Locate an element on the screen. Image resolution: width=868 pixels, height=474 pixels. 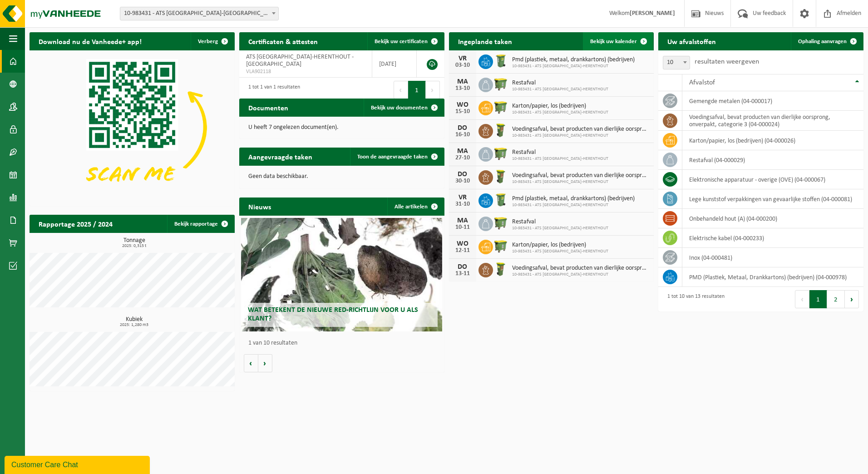
div: Customer Care Chat is located at coordinates (73, 11).